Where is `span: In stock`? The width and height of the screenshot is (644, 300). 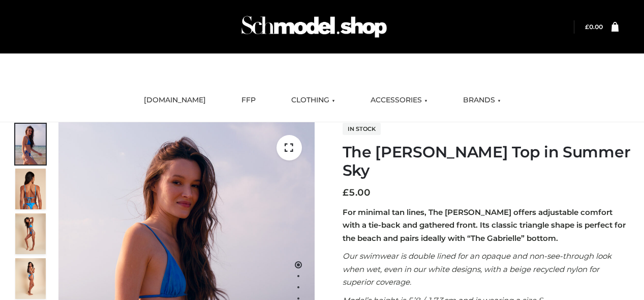
span: In stock is located at coordinates (362, 129).